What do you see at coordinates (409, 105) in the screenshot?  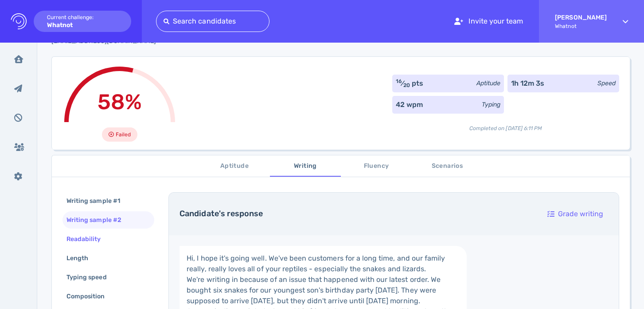 I see `div: 42 wpm` at bounding box center [409, 105].